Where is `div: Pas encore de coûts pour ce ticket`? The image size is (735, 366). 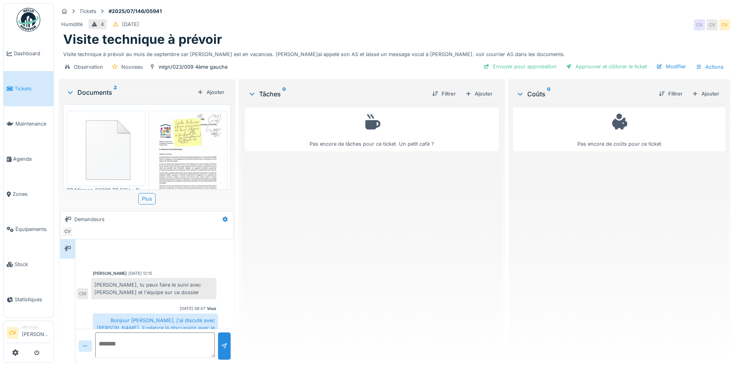 div: Pas encore de coûts pour ce ticket is located at coordinates (619, 129).